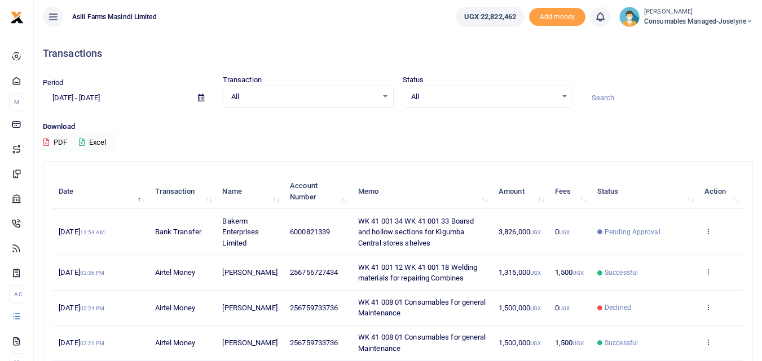  Describe the element at coordinates (53, 83) in the screenshot. I see `label: Period` at that location.